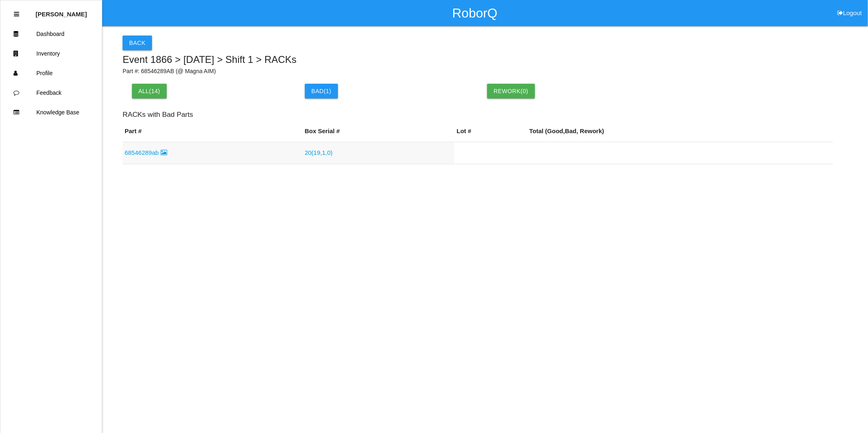 Image resolution: width=868 pixels, height=433 pixels. What do you see at coordinates (491, 134) in the screenshot?
I see `th: Lot #` at bounding box center [491, 134].